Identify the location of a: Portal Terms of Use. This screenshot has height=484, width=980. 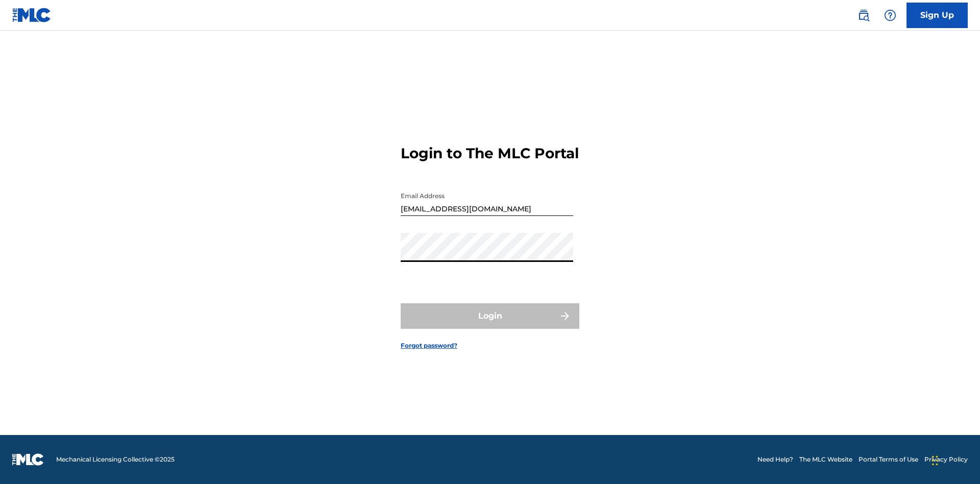
(888, 459).